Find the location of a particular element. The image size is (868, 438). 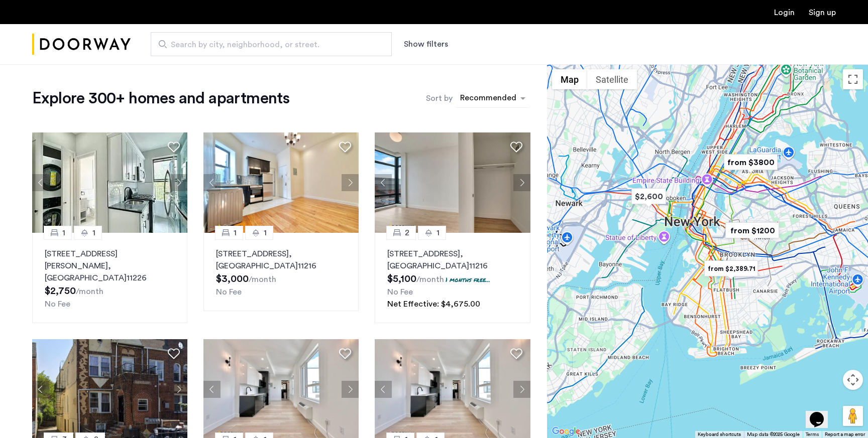

button: Show street map is located at coordinates (569, 79).